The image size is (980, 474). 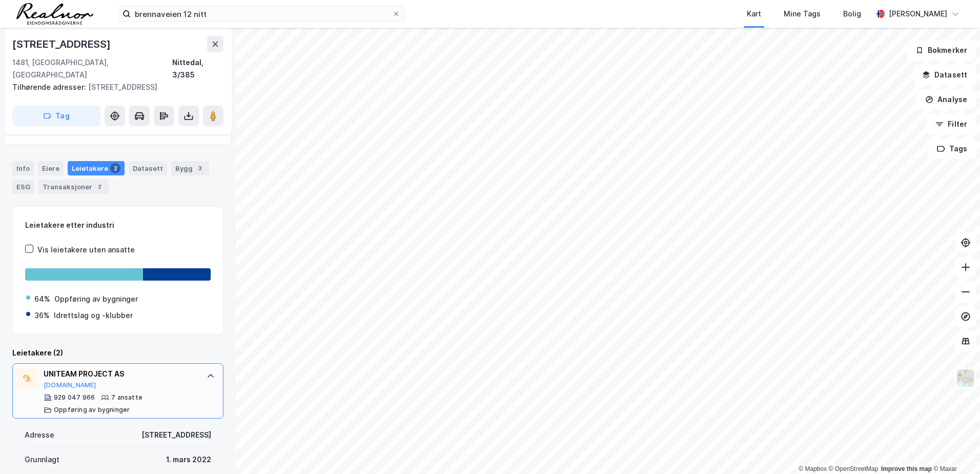 I want to click on img: Z, so click(x=966, y=378).